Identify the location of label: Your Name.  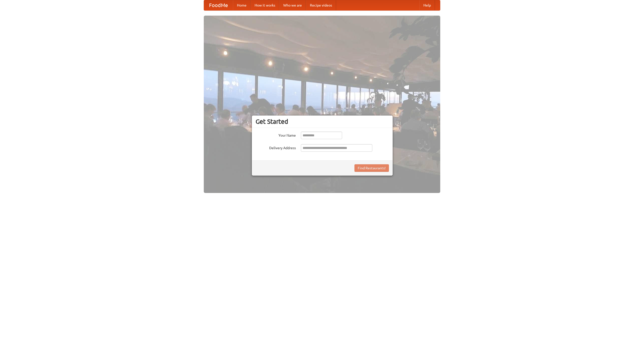
(276, 134).